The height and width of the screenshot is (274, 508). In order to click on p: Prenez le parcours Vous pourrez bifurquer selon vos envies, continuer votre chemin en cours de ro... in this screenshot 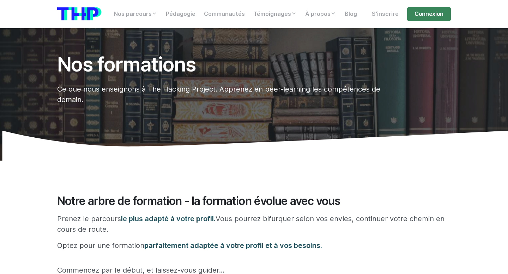, I will do `click(254, 224)`.